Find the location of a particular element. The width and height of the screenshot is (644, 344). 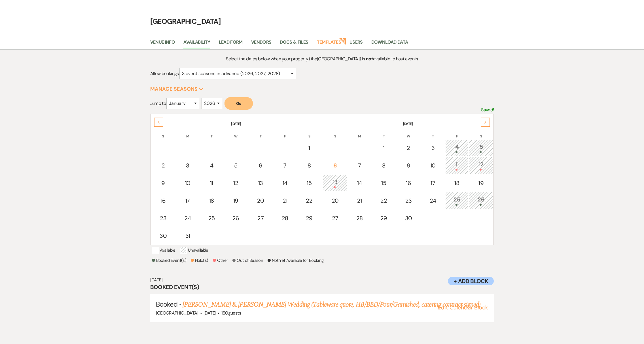

p: Saved! is located at coordinates (487, 110).